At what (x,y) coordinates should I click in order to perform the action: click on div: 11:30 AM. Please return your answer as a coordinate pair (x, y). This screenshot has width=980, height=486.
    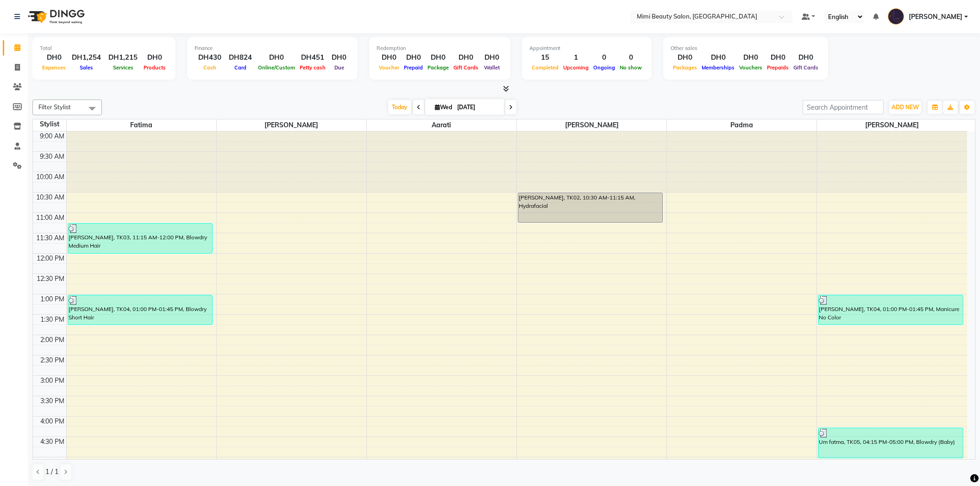
    Looking at the image, I should click on (50, 238).